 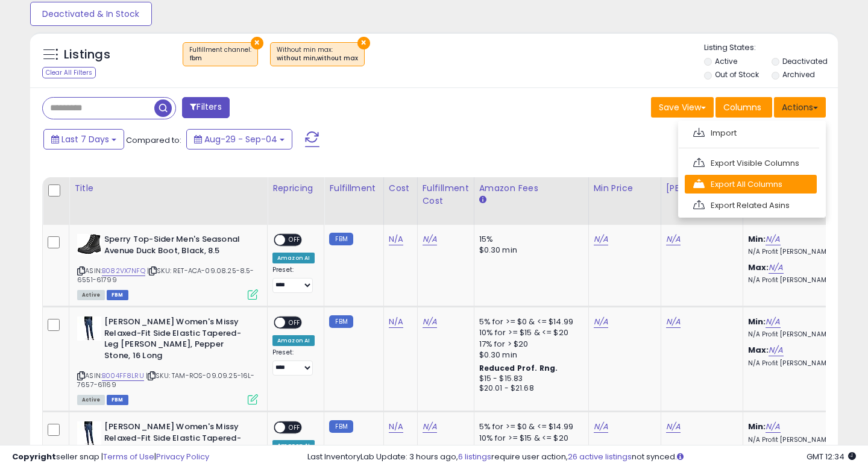 What do you see at coordinates (529, 344) in the screenshot?
I see `div: 17% for > $20` at bounding box center [529, 344].